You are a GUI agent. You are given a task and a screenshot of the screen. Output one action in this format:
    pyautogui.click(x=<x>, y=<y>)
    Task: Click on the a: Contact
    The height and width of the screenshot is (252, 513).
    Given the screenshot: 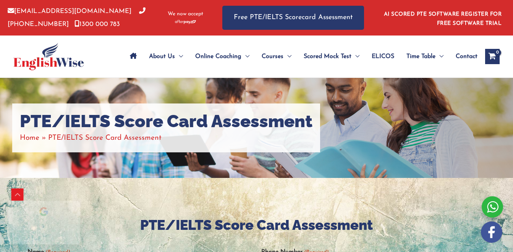 What is the action you would take?
    pyautogui.click(x=463, y=57)
    